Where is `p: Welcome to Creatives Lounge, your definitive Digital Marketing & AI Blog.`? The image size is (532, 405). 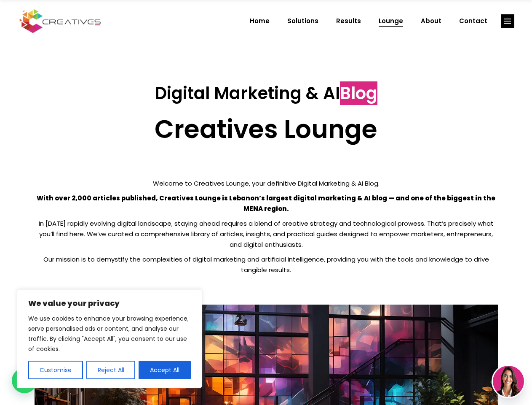
p: Welcome to Creatives Lounge, your definitive Digital Marketing & AI Blog. is located at coordinates (266, 183).